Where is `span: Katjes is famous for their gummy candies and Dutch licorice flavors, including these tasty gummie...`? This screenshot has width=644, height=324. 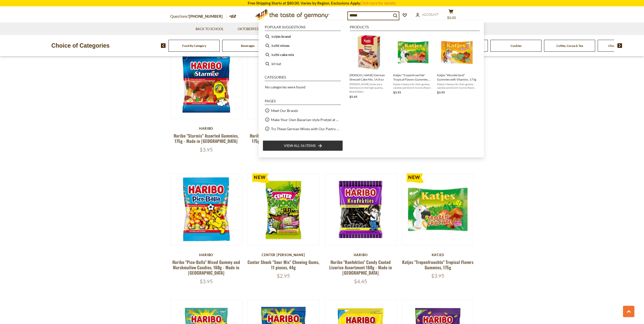 span: Katjes is famous for their gummy candies and Dutch licorice flavors, including these tasty gummie... is located at coordinates (457, 86).